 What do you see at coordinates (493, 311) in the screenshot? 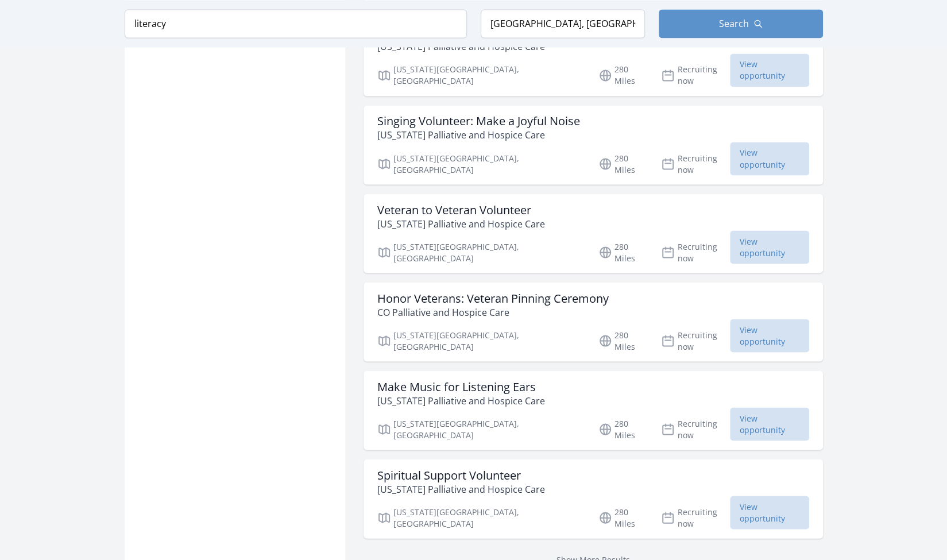
I see `p: CO Palliative and Hospice Care` at bounding box center [493, 311].